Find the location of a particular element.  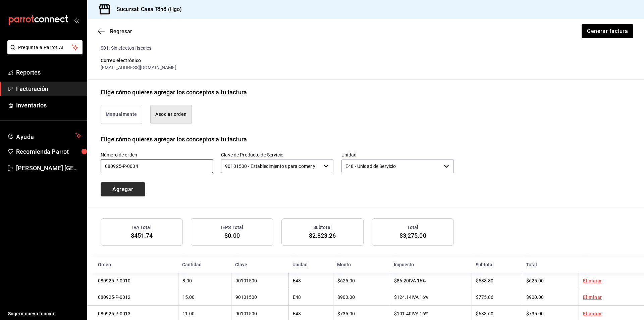

th: Monto is located at coordinates (361, 265).